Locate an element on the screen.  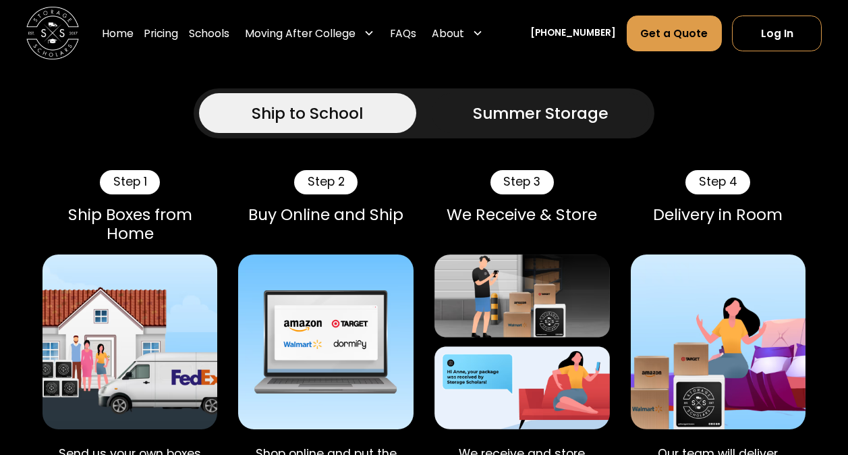
div: Ship Boxes from Home is located at coordinates (130, 224).